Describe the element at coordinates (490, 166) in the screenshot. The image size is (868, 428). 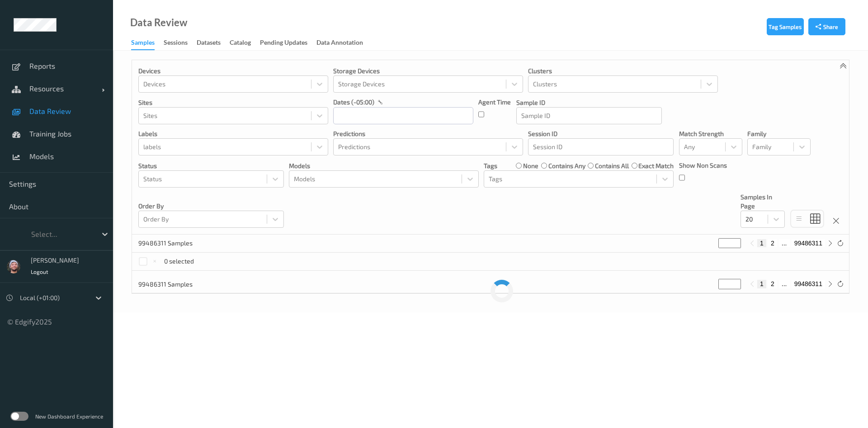
I see `p: Tags` at that location.